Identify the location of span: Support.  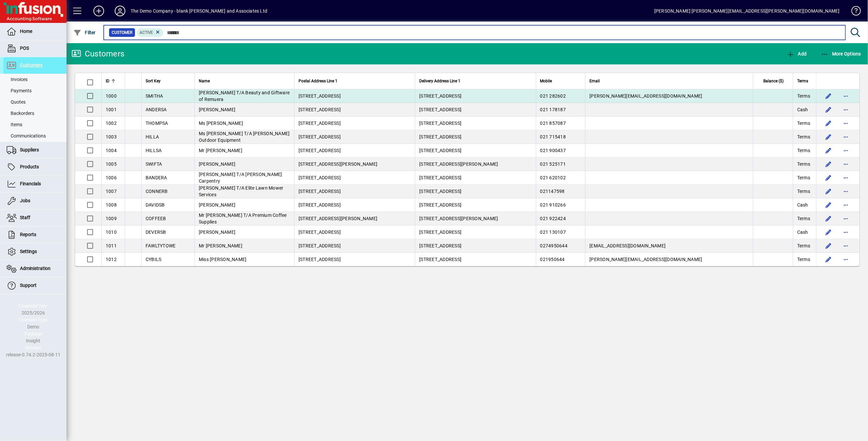
(29, 285).